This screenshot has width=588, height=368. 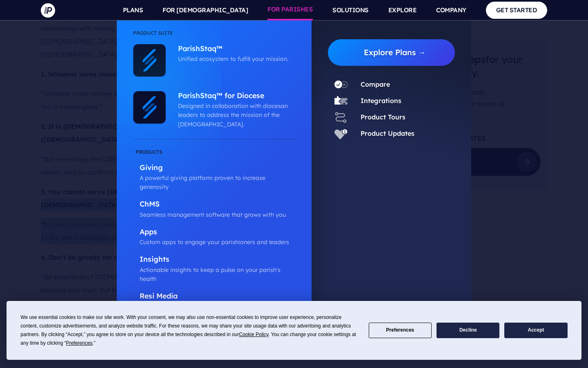 What do you see at coordinates (468, 330) in the screenshot?
I see `button: Decline` at bounding box center [468, 330].